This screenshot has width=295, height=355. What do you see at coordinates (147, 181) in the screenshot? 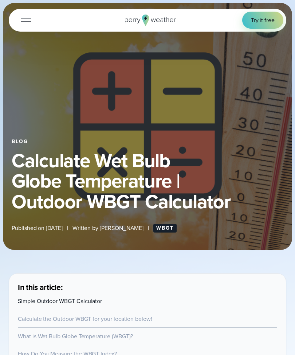
I see `h1: Calculate Wet Bulb Globe Temperature | Outdoor WBGT Calculator` at bounding box center [147, 181].